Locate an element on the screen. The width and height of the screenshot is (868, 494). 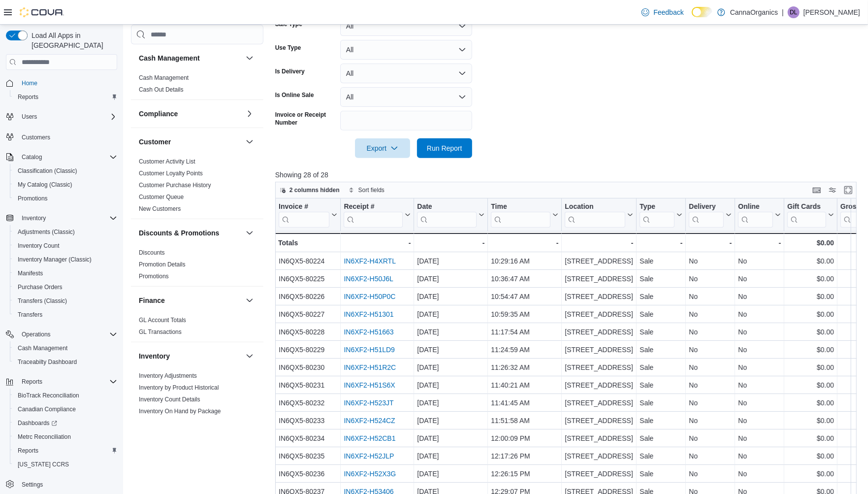
span: DL is located at coordinates (793, 12).